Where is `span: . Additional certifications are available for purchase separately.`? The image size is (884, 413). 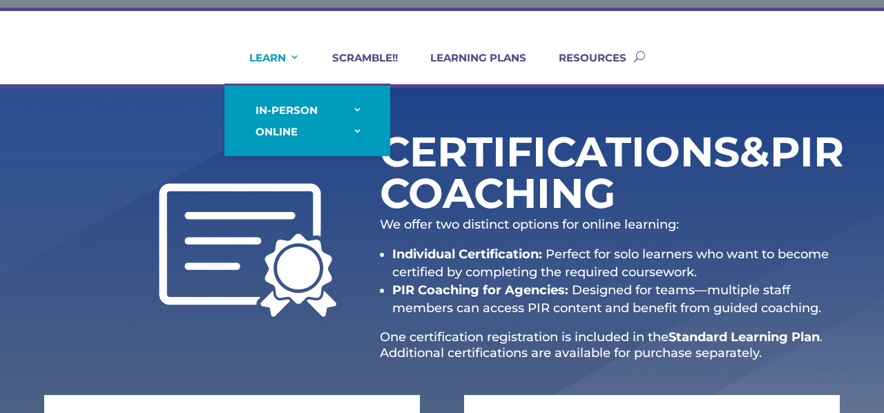 span: . Additional certifications are available for purchase separately. is located at coordinates (601, 345).